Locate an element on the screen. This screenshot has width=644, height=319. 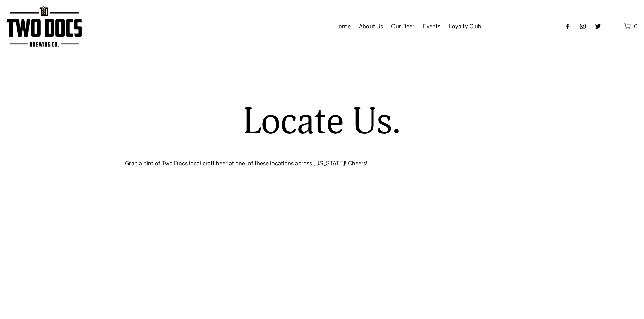
span: Our Beer is located at coordinates (403, 26).